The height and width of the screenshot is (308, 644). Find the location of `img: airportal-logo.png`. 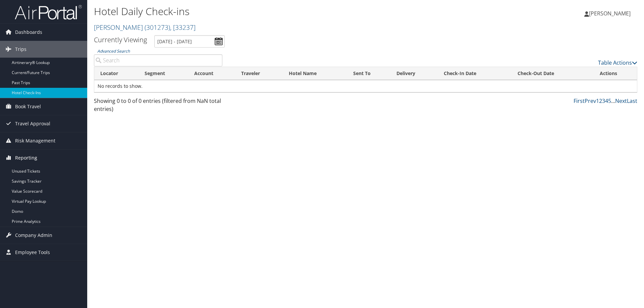

img: airportal-logo.png is located at coordinates (48, 12).